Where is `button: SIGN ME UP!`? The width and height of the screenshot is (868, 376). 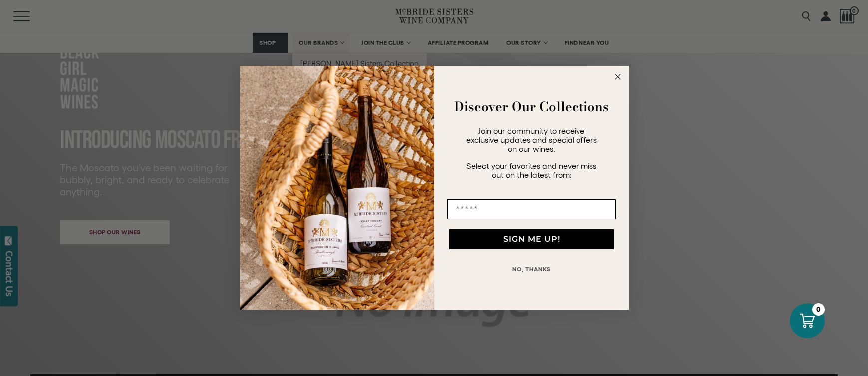
button: SIGN ME UP! is located at coordinates (532, 239).